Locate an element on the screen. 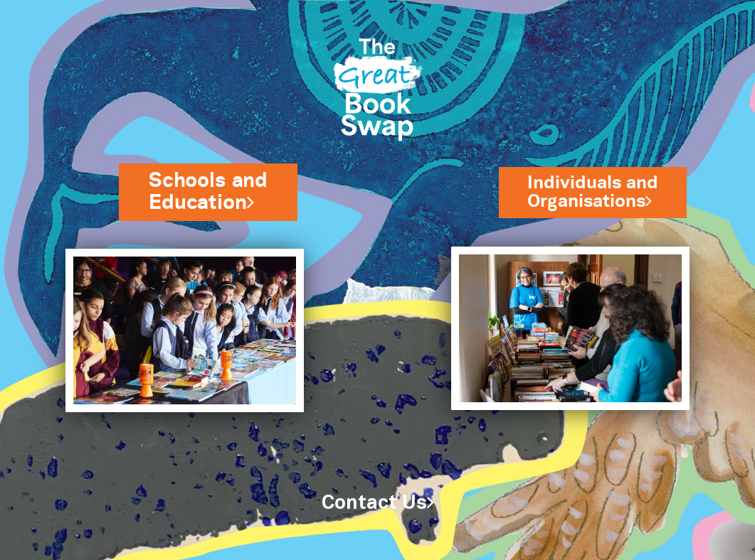 The height and width of the screenshot is (560, 755). img: Great Bookswap logo is located at coordinates (377, 86).